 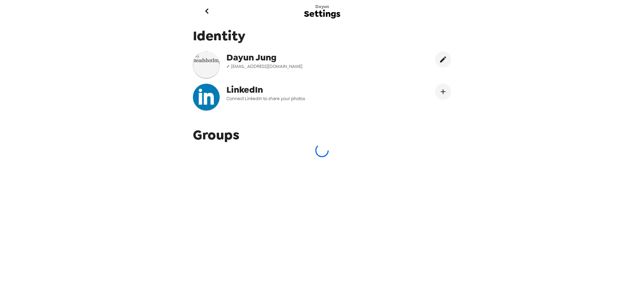 I want to click on button: edit, so click(x=443, y=59).